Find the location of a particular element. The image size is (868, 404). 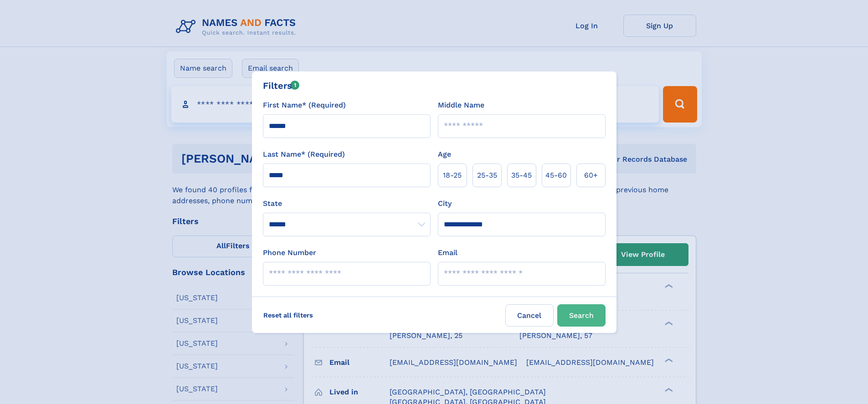

label: Phone Number is located at coordinates (289, 253).